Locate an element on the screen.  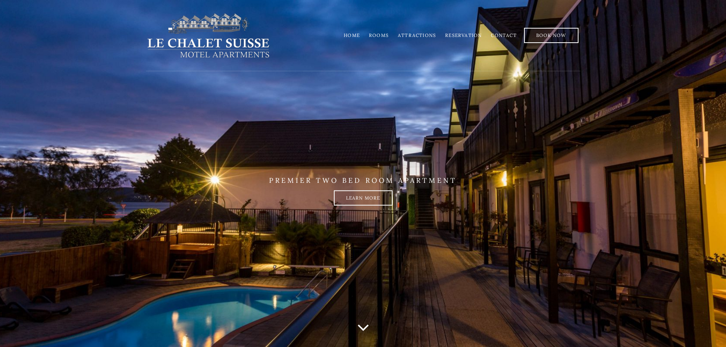
a: Book Now is located at coordinates (551, 35).